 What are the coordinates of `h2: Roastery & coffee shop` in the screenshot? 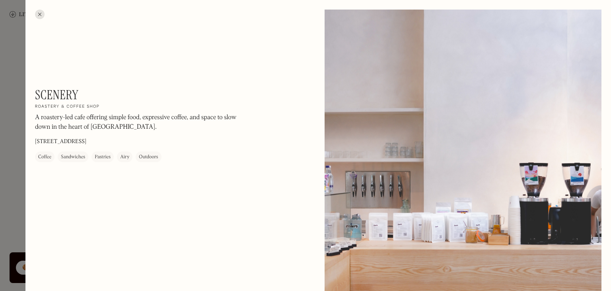 It's located at (67, 107).